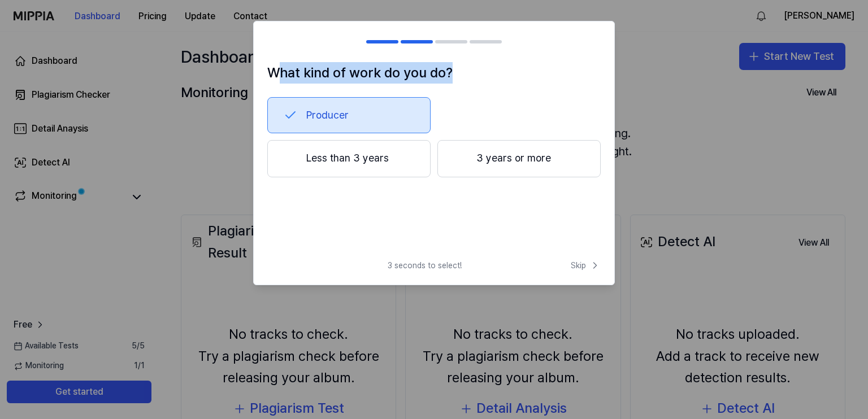 The height and width of the screenshot is (419, 868). What do you see at coordinates (519, 158) in the screenshot?
I see `button: 3 years or more` at bounding box center [519, 158].